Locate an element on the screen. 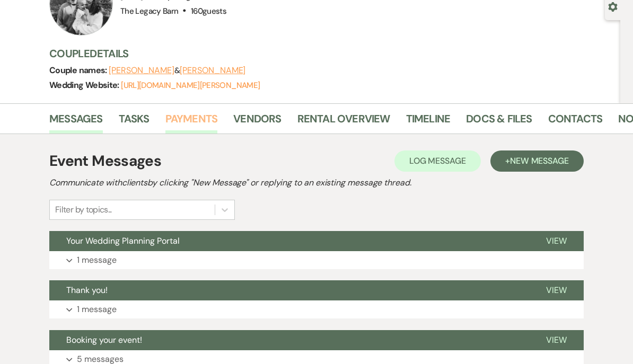 Image resolution: width=633 pixels, height=364 pixels. button: Thank you! is located at coordinates (289, 290).